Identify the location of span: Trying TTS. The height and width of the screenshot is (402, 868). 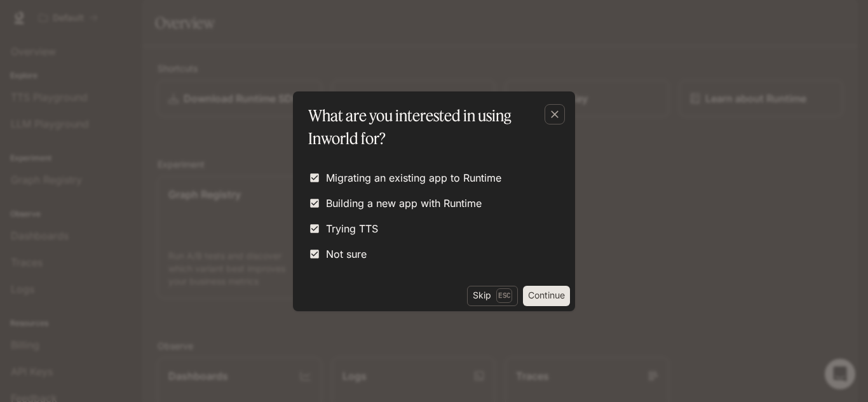
(352, 229).